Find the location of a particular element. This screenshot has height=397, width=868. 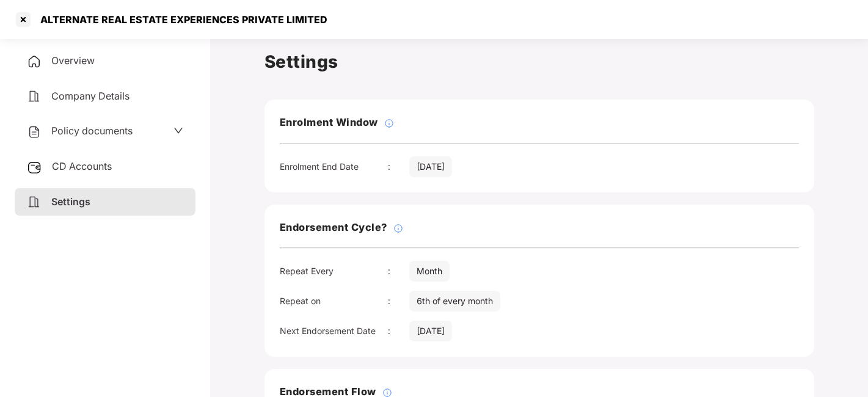

h3: Enrolment Window is located at coordinates (329, 123).